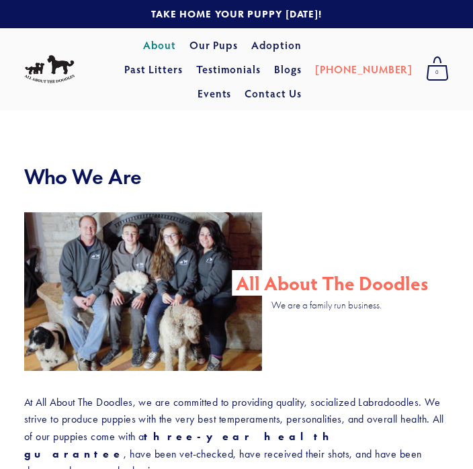 The height and width of the screenshot is (469, 473). Describe the element at coordinates (356, 306) in the screenshot. I see `p: We are a family run business.` at that location.